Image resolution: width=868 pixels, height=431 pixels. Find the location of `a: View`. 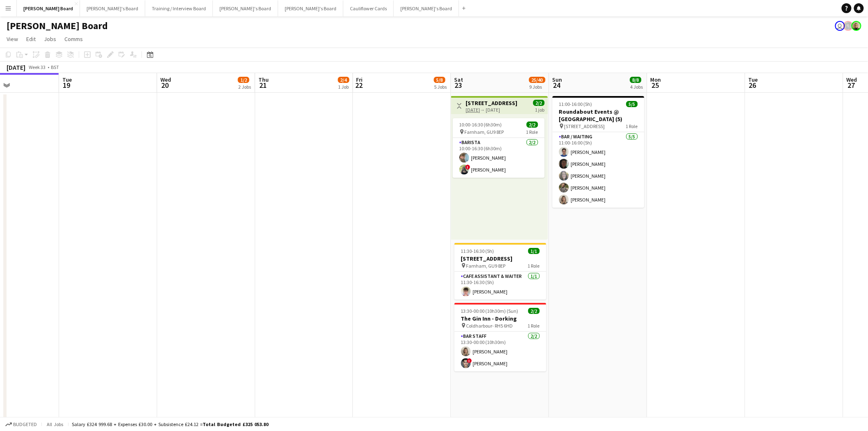

a: View is located at coordinates (12, 39).